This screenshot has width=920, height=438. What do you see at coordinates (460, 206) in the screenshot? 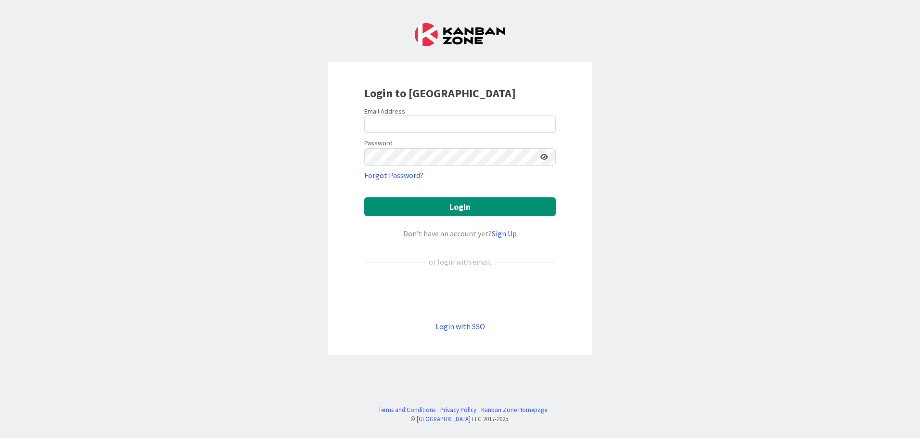
I see `button: Login` at bounding box center [460, 206].